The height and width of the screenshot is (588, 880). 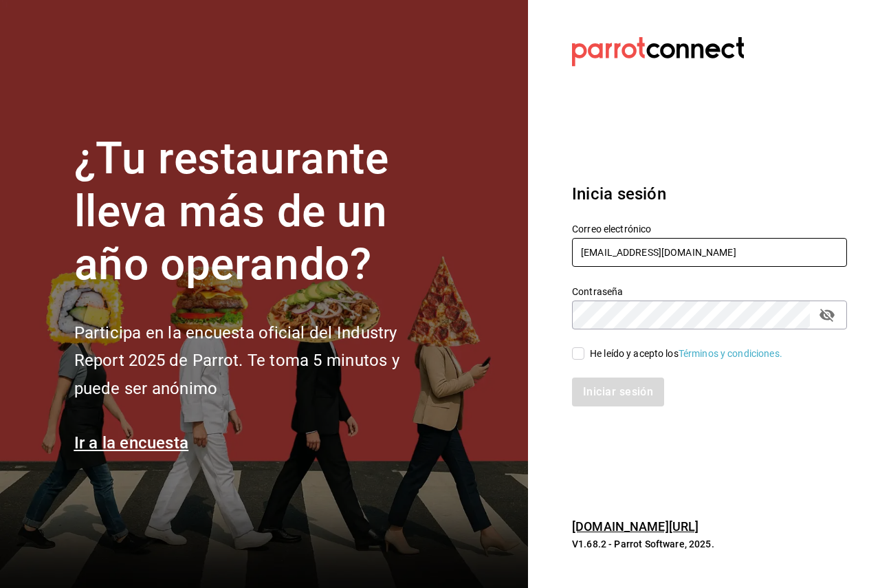 I want to click on h3: Inicia sesión, so click(x=710, y=194).